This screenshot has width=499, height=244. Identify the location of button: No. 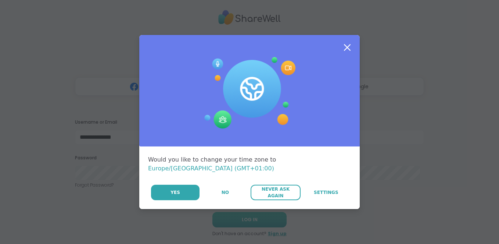
(225, 192).